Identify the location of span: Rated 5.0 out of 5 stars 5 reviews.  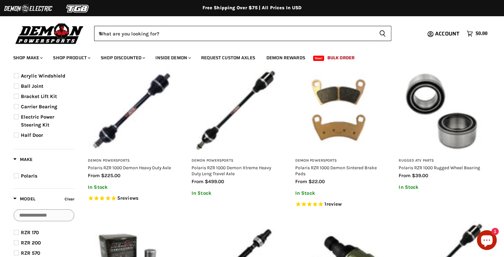
(131, 199).